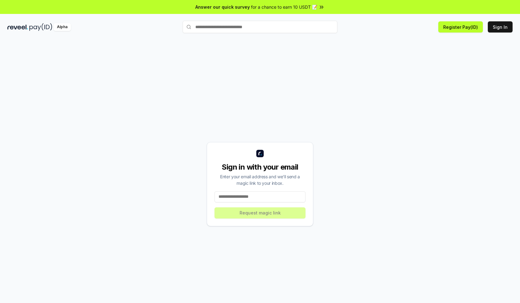 This screenshot has height=303, width=520. What do you see at coordinates (41, 27) in the screenshot?
I see `img: pay_id` at bounding box center [41, 27].